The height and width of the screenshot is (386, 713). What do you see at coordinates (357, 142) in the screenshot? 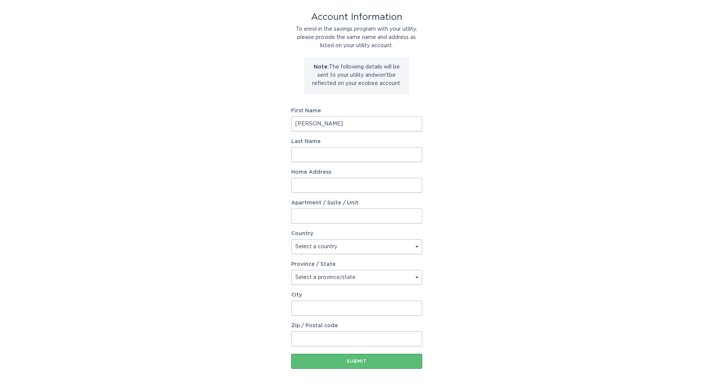
I see `label: Last Name` at bounding box center [357, 142].